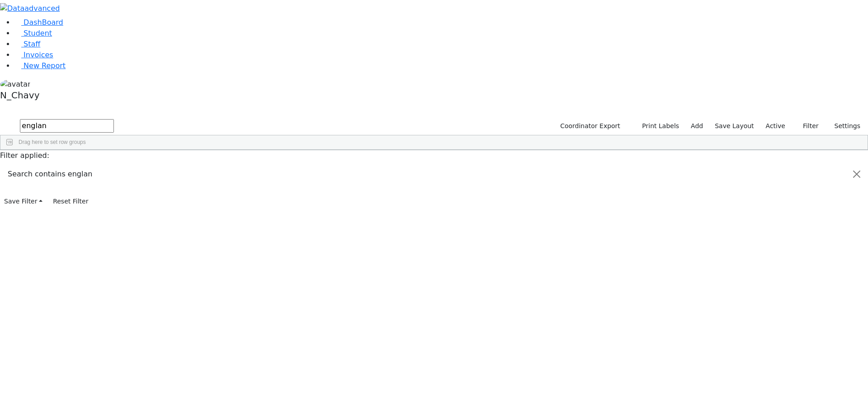  I want to click on a: DashBoard, so click(39, 22).